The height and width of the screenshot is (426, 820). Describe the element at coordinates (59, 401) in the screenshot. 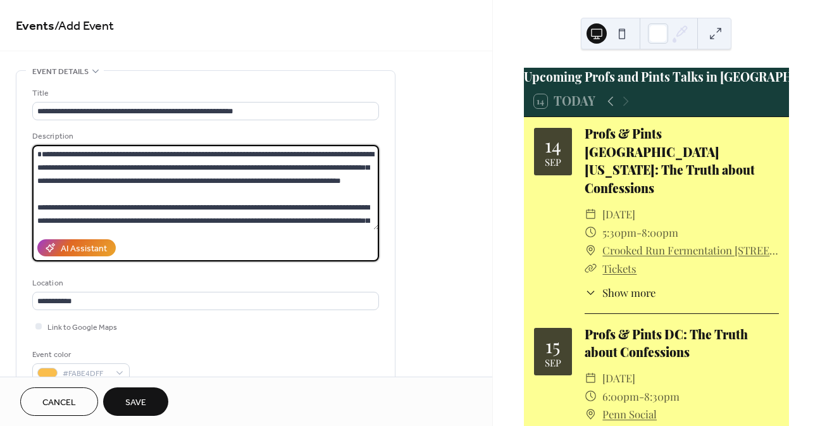

I see `a: Cancel` at that location.